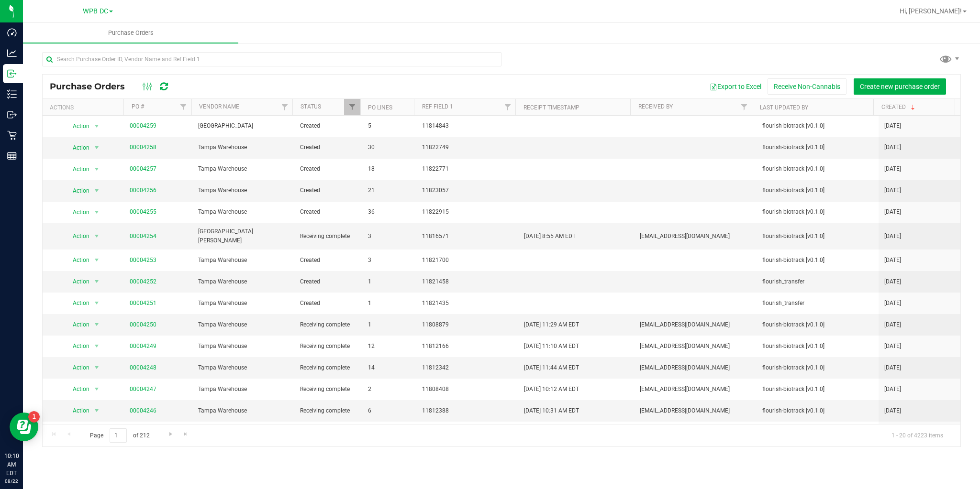 The height and width of the screenshot is (489, 980). I want to click on a: Purchase Orders, so click(131, 33).